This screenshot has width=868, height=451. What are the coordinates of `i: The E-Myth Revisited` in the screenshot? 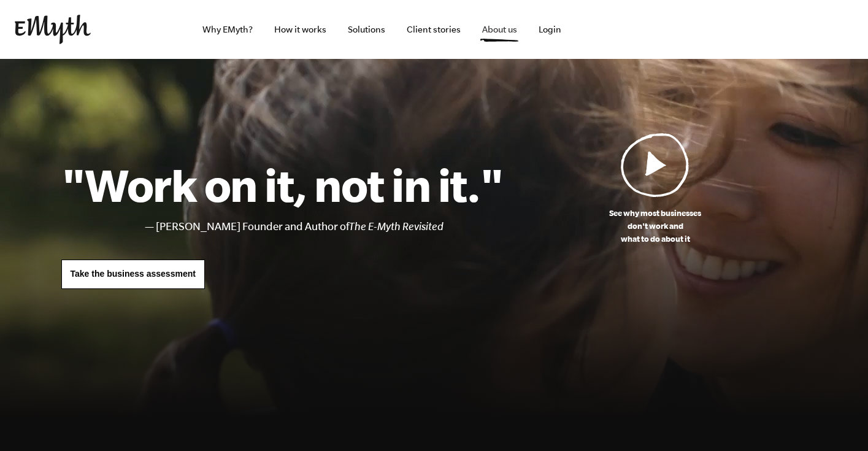 It's located at (396, 226).